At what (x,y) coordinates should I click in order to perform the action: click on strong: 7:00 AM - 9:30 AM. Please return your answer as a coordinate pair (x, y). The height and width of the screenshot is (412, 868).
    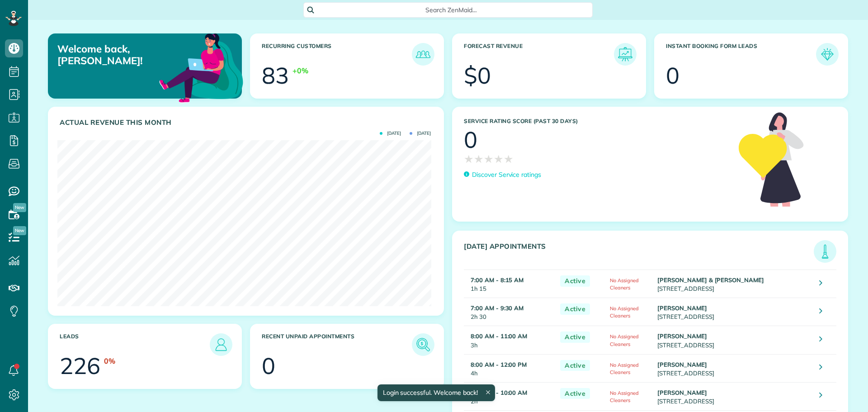
    Looking at the image, I should click on (496, 308).